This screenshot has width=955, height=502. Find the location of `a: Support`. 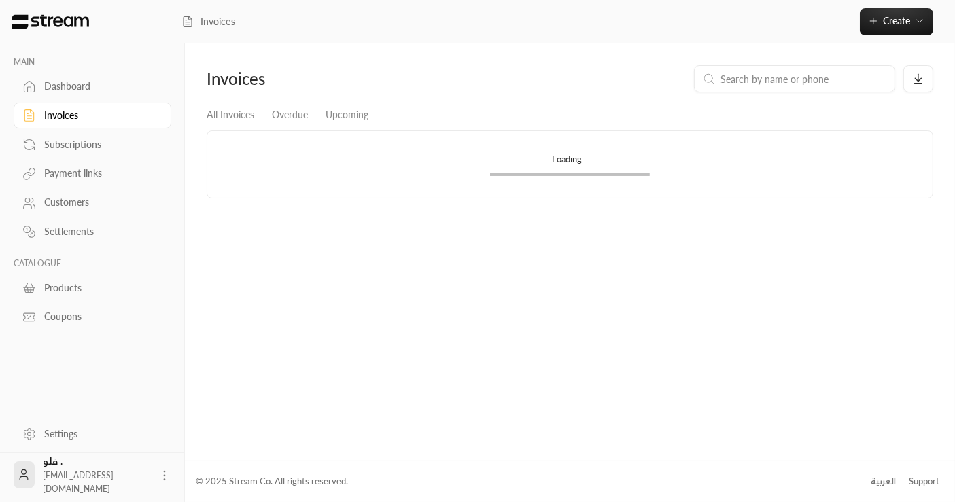

a: Support is located at coordinates (925, 482).